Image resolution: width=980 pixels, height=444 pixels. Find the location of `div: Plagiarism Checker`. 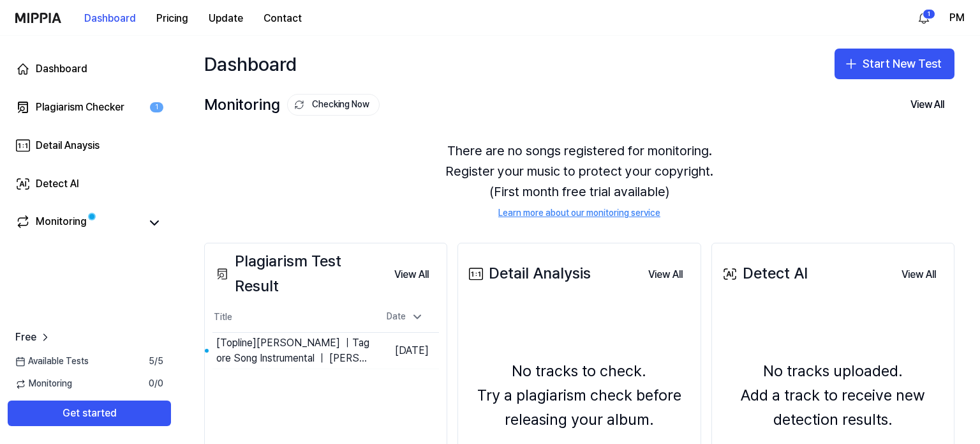

div: Plagiarism Checker is located at coordinates (80, 108).